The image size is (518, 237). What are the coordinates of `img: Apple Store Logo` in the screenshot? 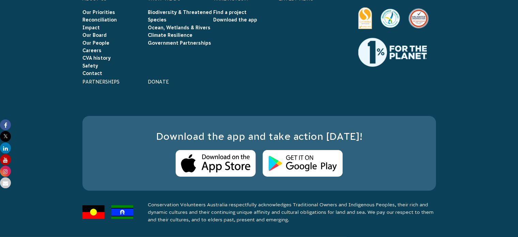 It's located at (215, 163).